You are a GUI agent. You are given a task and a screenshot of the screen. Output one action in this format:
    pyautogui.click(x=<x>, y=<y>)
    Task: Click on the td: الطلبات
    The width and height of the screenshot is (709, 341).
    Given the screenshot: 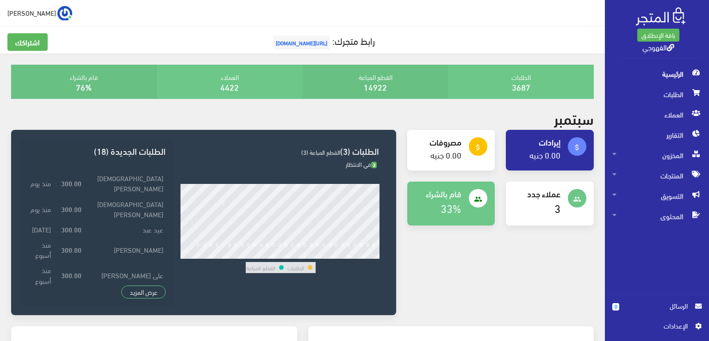 What is the action you would take?
    pyautogui.click(x=296, y=268)
    